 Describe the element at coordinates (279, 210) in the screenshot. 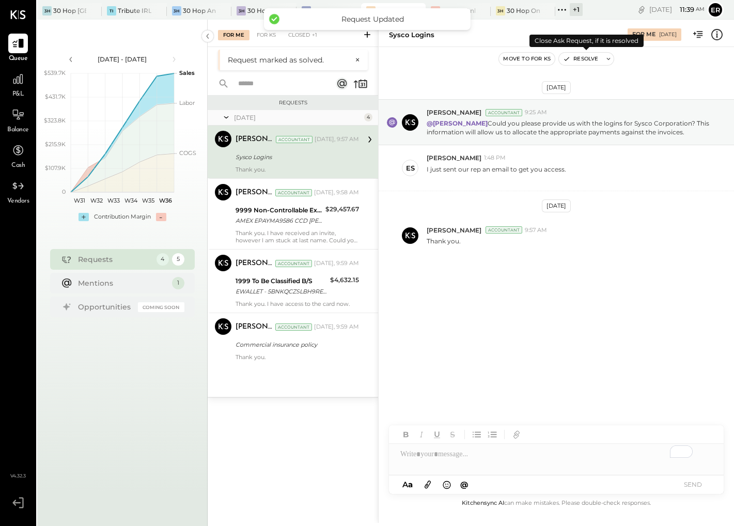

I see `div: 9999 Non-Controllable Expenses:Other Income and Expenses:To Be Classified P&L` at that location.